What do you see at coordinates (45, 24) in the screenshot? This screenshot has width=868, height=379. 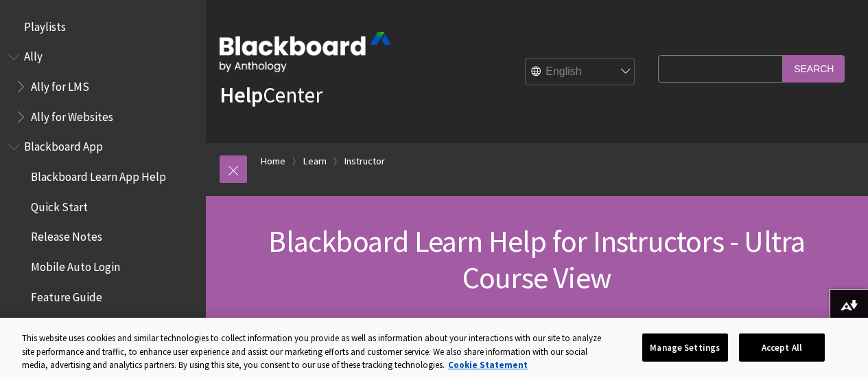 I see `span: Playlists` at bounding box center [45, 24].